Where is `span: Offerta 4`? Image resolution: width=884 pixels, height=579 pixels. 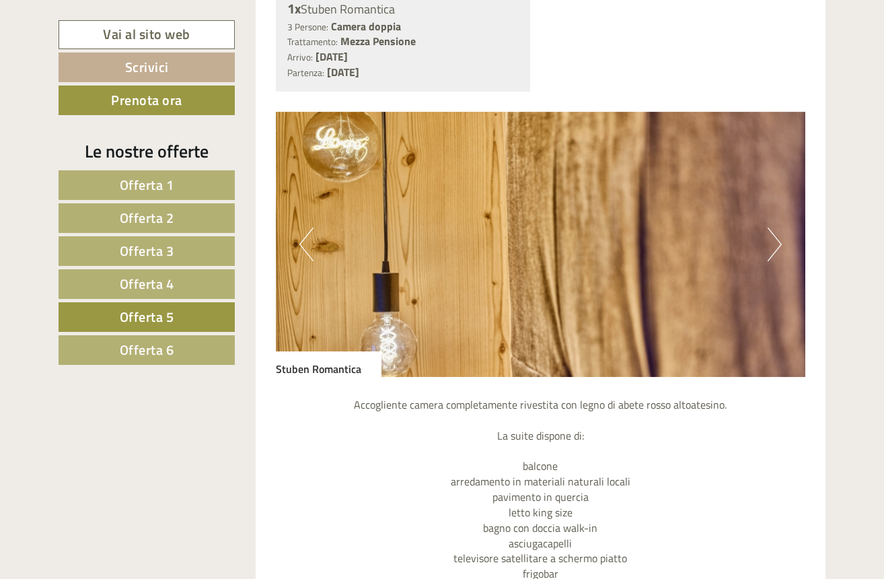 span: Offerta 4 is located at coordinates (147, 283).